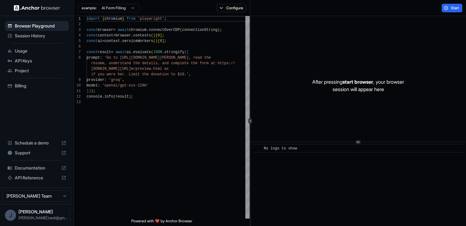  Describe the element at coordinates (76, 215) in the screenshot. I see `button: Open menu` at that location.